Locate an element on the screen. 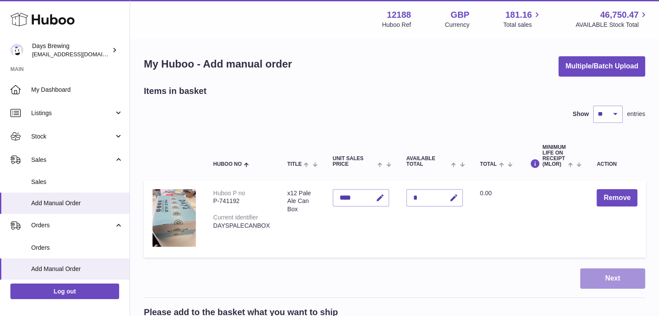 Image resolution: width=659 pixels, height=316 pixels. a: Log out is located at coordinates (65, 292).